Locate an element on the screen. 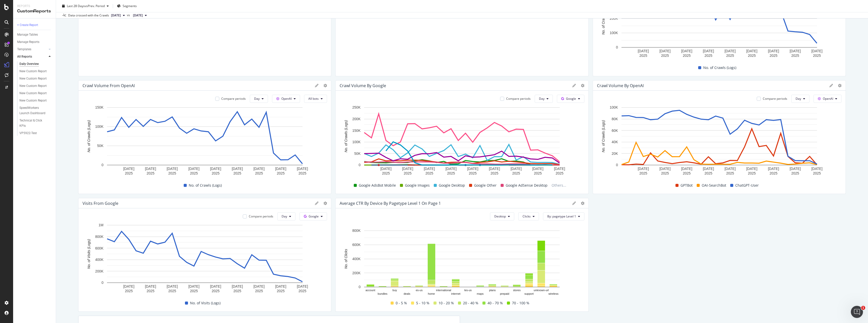 This screenshot has height=323, width=868. text: 200K is located at coordinates (613, 18).